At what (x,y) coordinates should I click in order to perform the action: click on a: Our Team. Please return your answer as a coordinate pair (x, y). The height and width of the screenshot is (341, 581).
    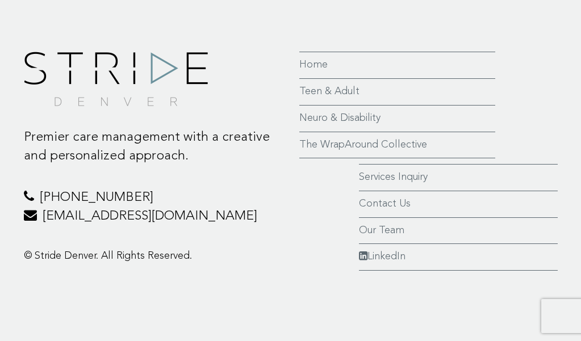
    Looking at the image, I should click on (458, 231).